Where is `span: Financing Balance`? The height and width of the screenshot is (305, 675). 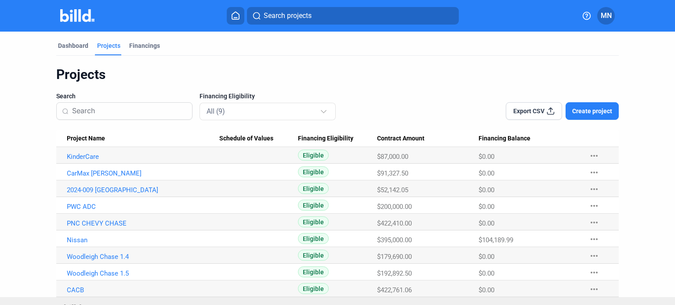 span: Financing Balance is located at coordinates (504, 139).